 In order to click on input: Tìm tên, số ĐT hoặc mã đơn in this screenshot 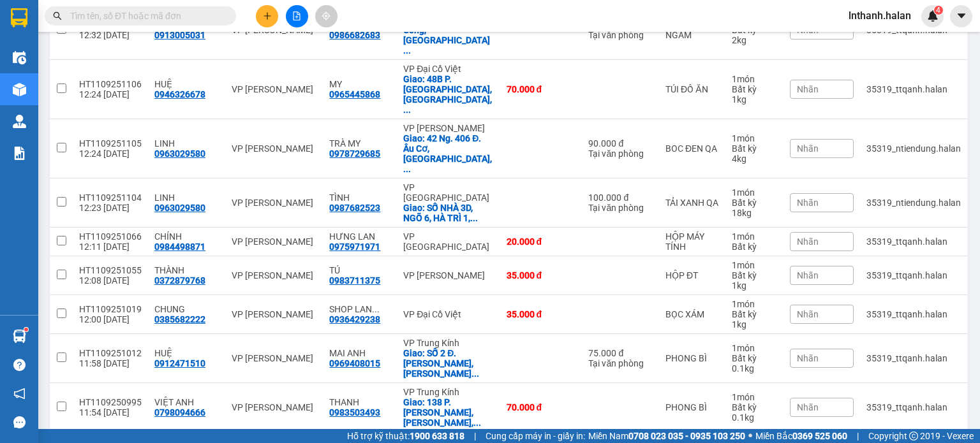, I will do `click(146, 16)`.